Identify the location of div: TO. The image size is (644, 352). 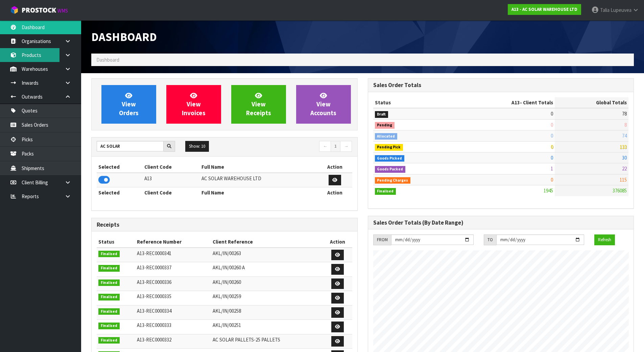
(490, 239).